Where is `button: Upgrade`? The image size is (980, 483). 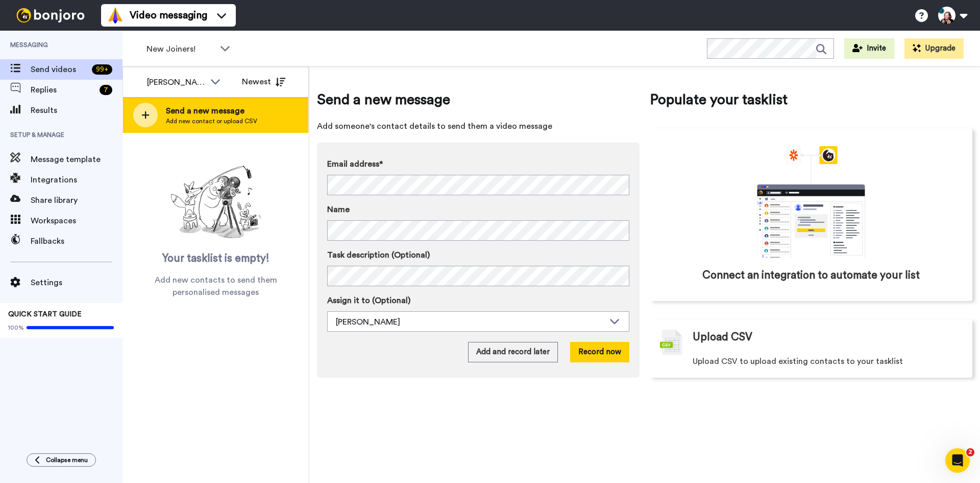
button: Upgrade is located at coordinates (934, 49).